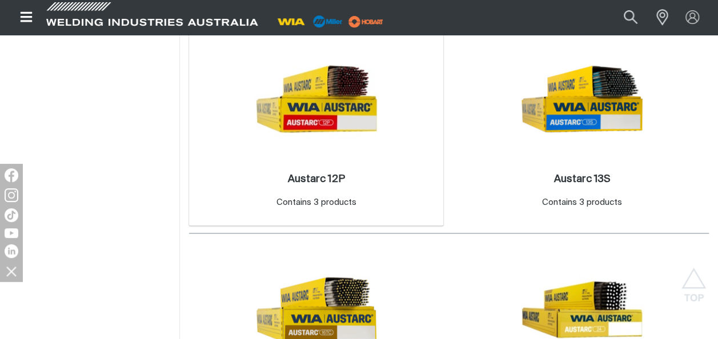 The image size is (718, 339). Describe the element at coordinates (631, 17) in the screenshot. I see `button: Search products` at that location.